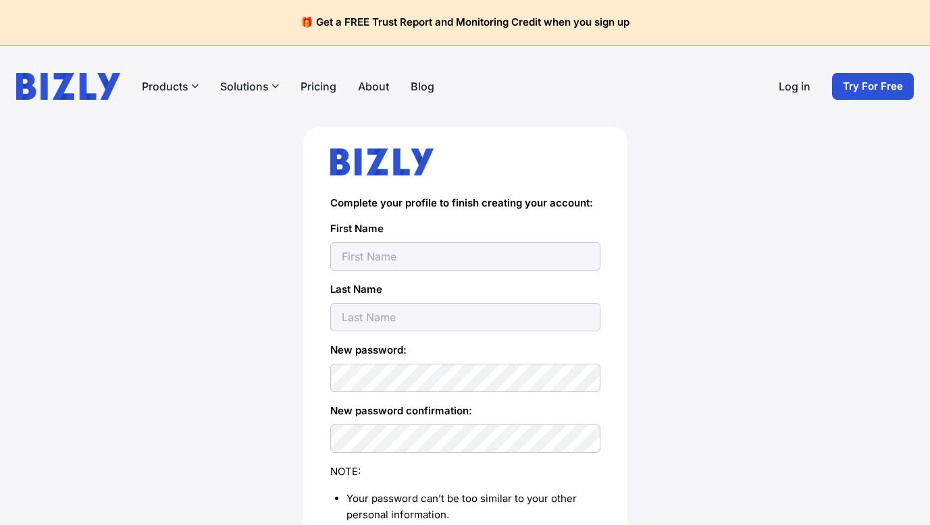  Describe the element at coordinates (465, 203) in the screenshot. I see `h4: Complete your profile to finish creating your account:` at that location.